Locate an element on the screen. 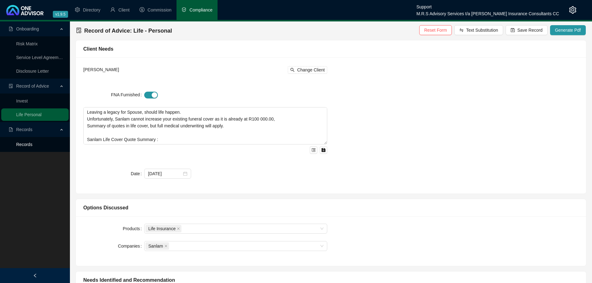 This screenshot has height=283, width=592. label: Products is located at coordinates (133, 229).